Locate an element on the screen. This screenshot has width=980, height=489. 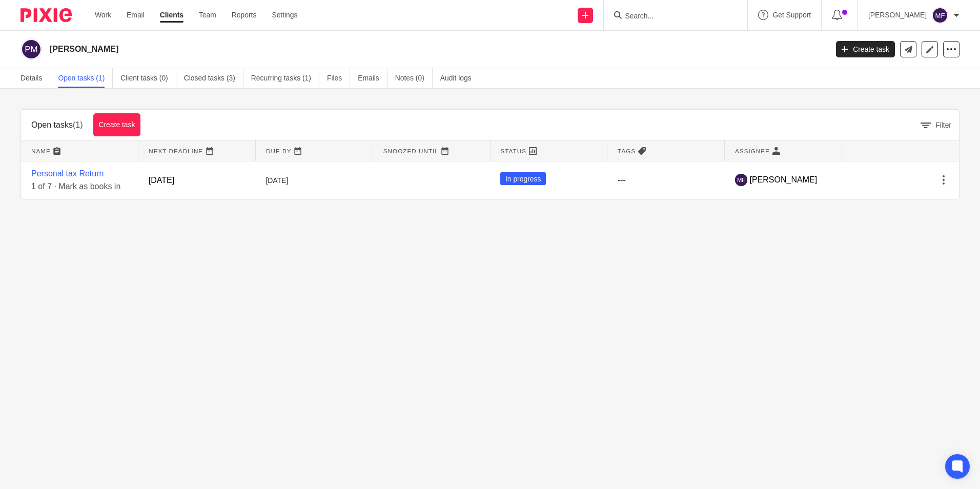
a: Client tasks (0) is located at coordinates (148, 78).